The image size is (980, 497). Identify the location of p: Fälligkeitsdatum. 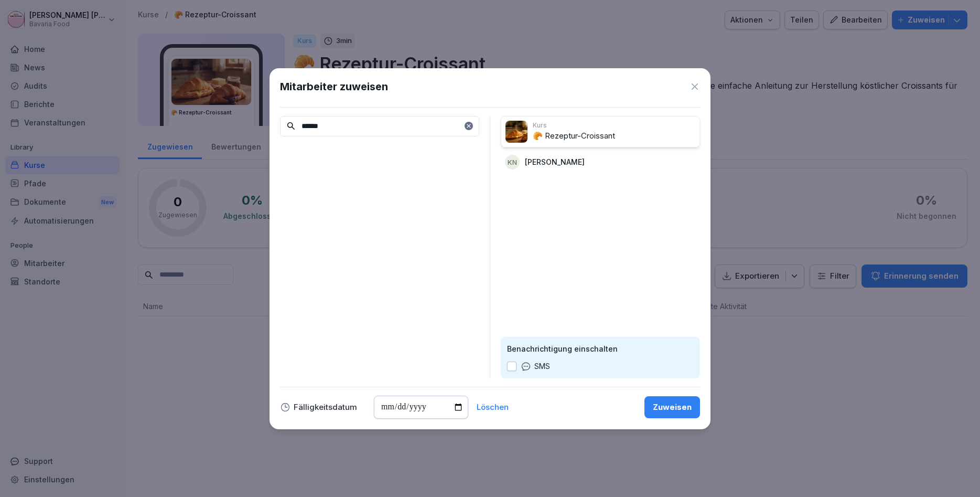
(325, 407).